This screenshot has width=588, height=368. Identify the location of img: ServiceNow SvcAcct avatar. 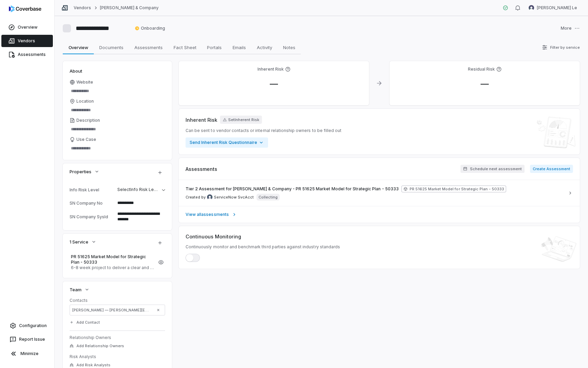
(210, 197).